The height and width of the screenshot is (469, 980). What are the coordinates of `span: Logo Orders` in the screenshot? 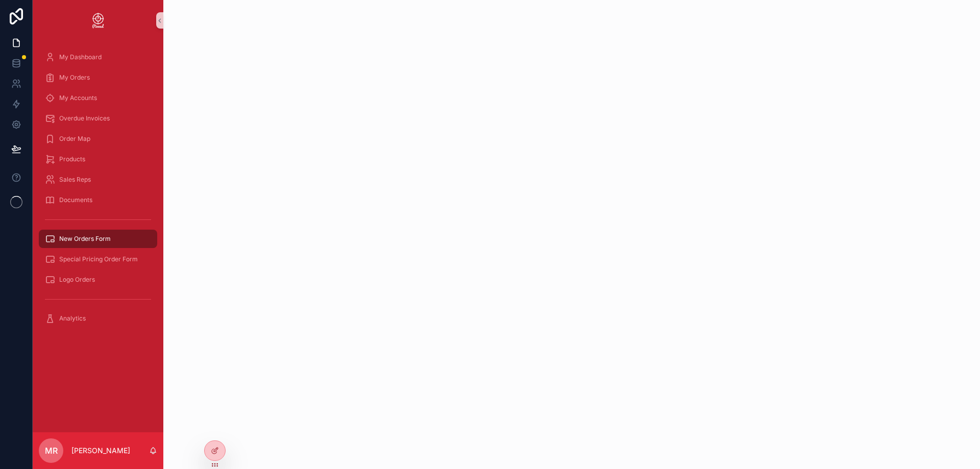 It's located at (77, 280).